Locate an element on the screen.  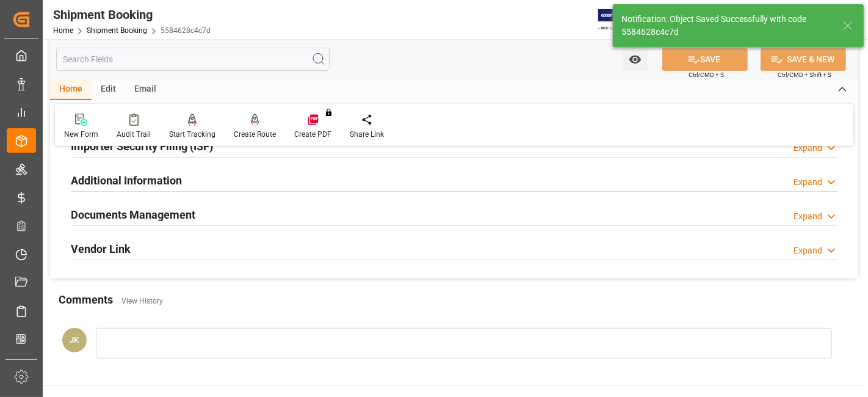
div: Audit Trail is located at coordinates (134, 134).